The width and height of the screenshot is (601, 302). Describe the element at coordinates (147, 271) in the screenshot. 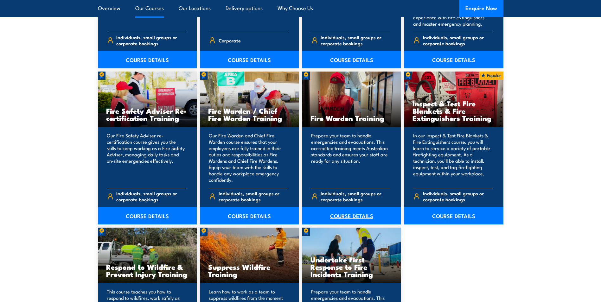

I see `h3: Respond to Wildfire & Prevent Injury Training` at that location.